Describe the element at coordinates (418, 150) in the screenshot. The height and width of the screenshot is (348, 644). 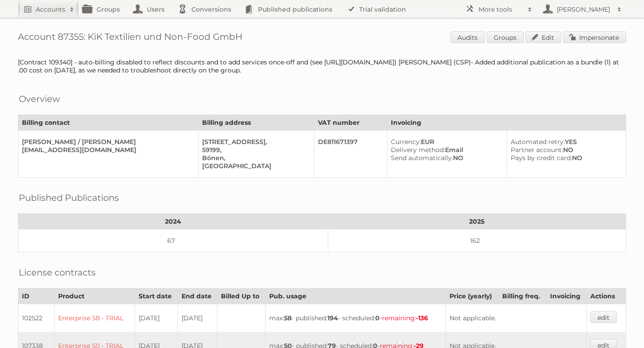
I see `span: Delivery method:` at that location.